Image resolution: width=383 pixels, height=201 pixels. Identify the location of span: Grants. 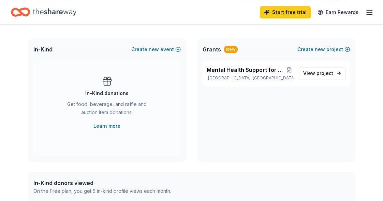
(212, 49).